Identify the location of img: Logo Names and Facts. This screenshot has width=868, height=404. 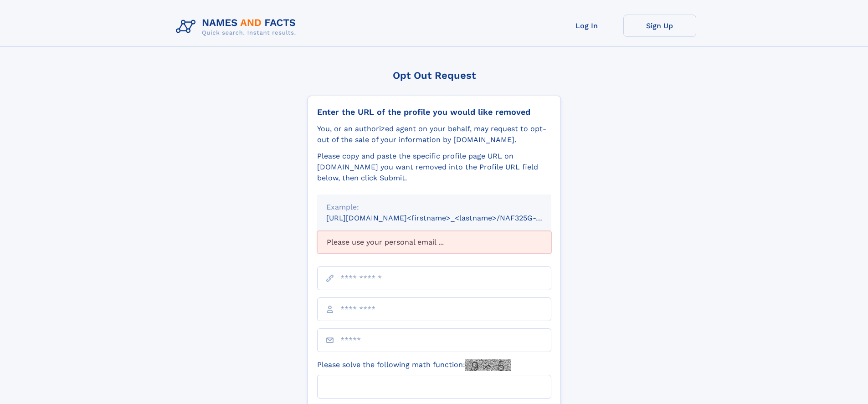
(237, 27).